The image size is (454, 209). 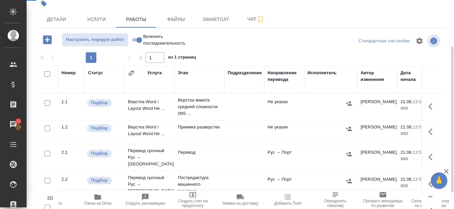 What do you see at coordinates (96, 19) in the screenshot?
I see `span: Услуги` at bounding box center [96, 19].